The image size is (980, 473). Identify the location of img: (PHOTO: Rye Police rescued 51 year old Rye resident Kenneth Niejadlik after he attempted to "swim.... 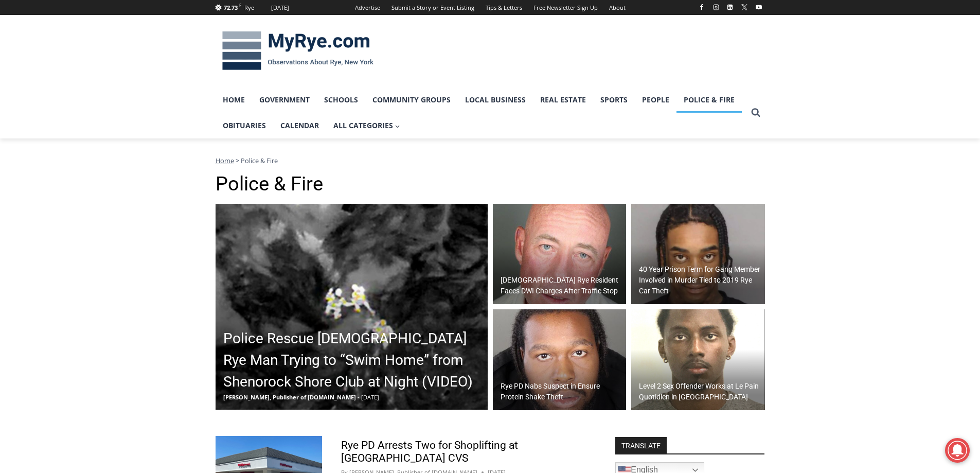
(351, 306).